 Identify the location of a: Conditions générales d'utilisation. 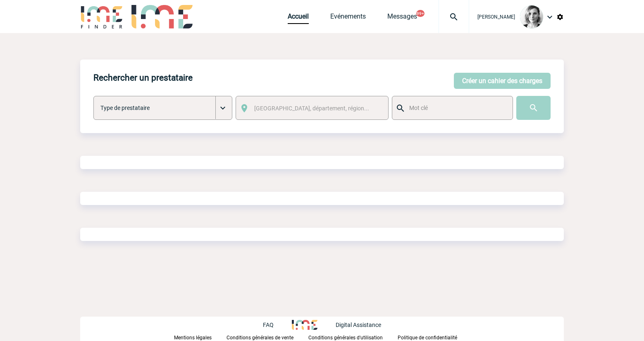
(353, 337).